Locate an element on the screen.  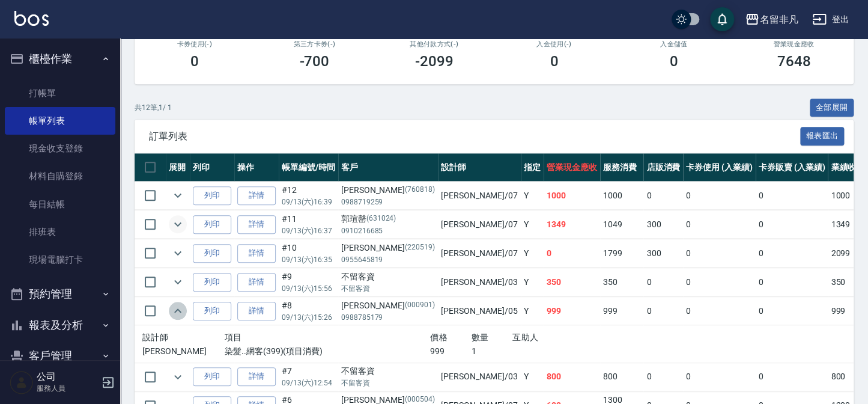
th: 指定 is located at coordinates (532, 167).